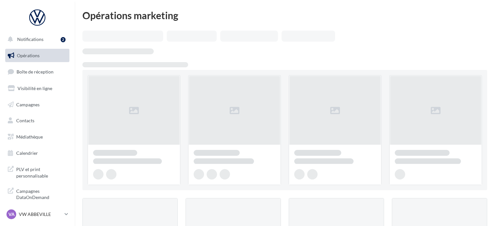 The width and height of the screenshot is (495, 226). I want to click on span: Campagnes DataOnDemand, so click(42, 193).